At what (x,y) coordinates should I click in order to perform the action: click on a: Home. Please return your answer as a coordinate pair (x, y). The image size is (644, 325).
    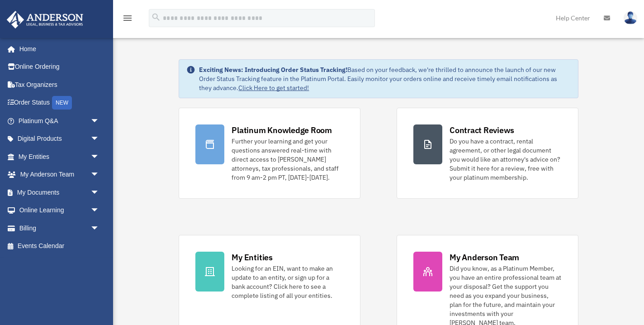
    Looking at the image, I should click on (58, 49).